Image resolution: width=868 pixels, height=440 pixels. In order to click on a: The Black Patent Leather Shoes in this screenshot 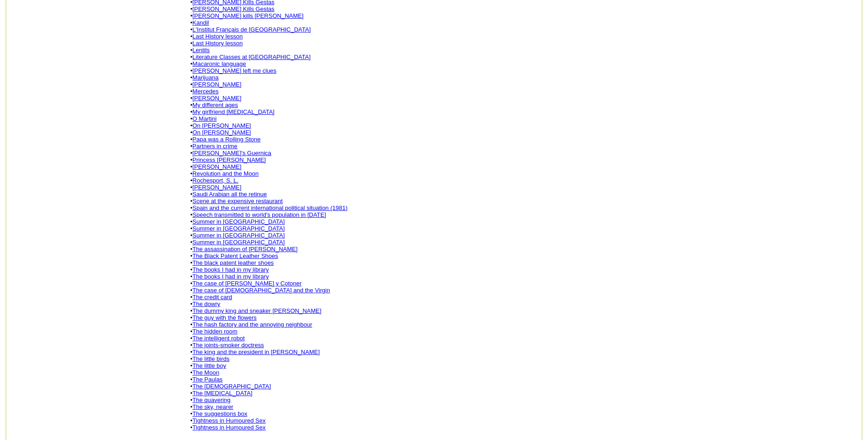, I will do `click(235, 256)`.